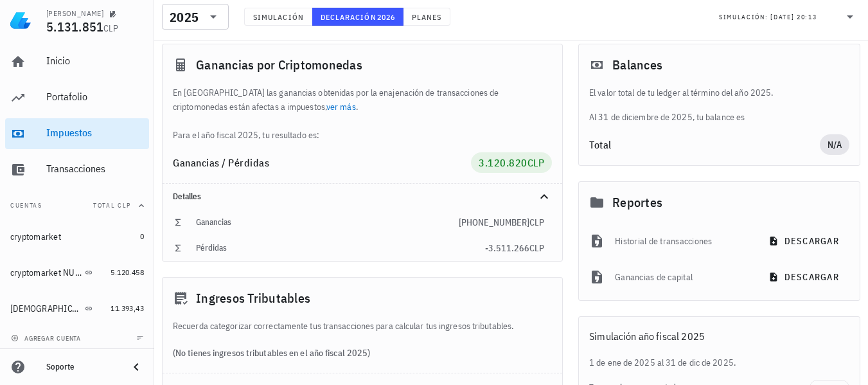 This screenshot has height=385, width=868. Describe the element at coordinates (362, 353) in the screenshot. I see `div: (No tienes ingresos tributables en el año fiscal 2025)` at that location.